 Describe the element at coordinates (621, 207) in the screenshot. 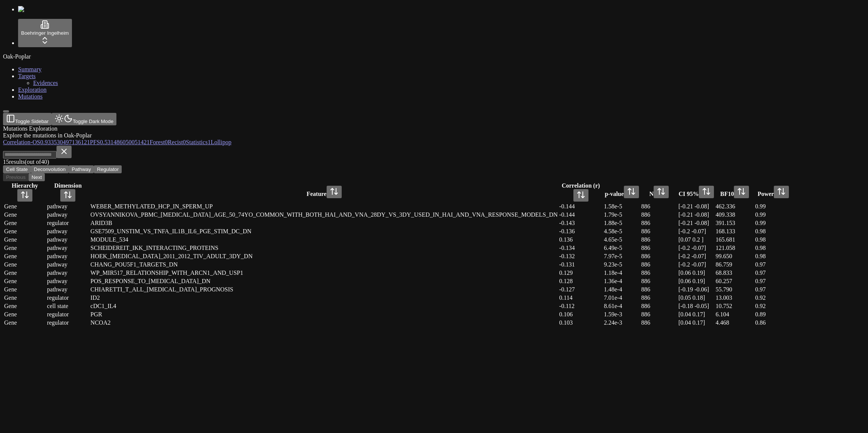

I see `div: 1.58e-5` at that location.